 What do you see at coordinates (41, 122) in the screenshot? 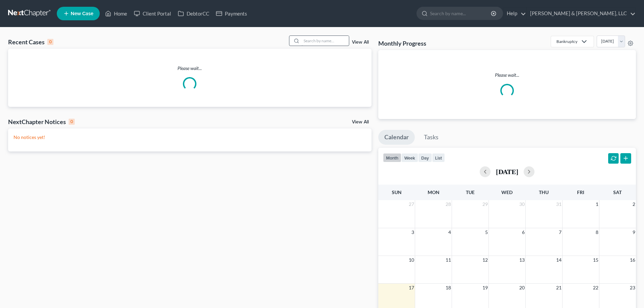
I see `div: NextChapter Notices` at bounding box center [41, 122].